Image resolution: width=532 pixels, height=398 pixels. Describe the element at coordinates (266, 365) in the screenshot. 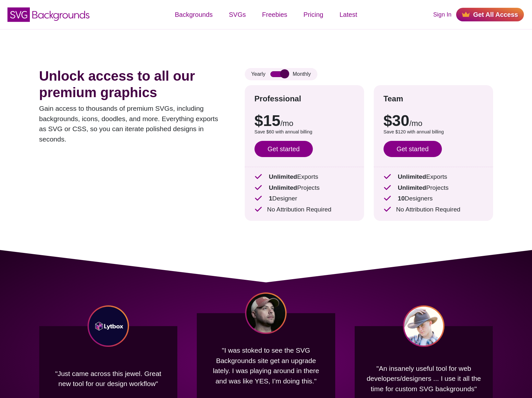

I see `p: "I was stoked to see the SVG Backgrounds site get an upgrade lately. I was playing around in ther...` at that location.